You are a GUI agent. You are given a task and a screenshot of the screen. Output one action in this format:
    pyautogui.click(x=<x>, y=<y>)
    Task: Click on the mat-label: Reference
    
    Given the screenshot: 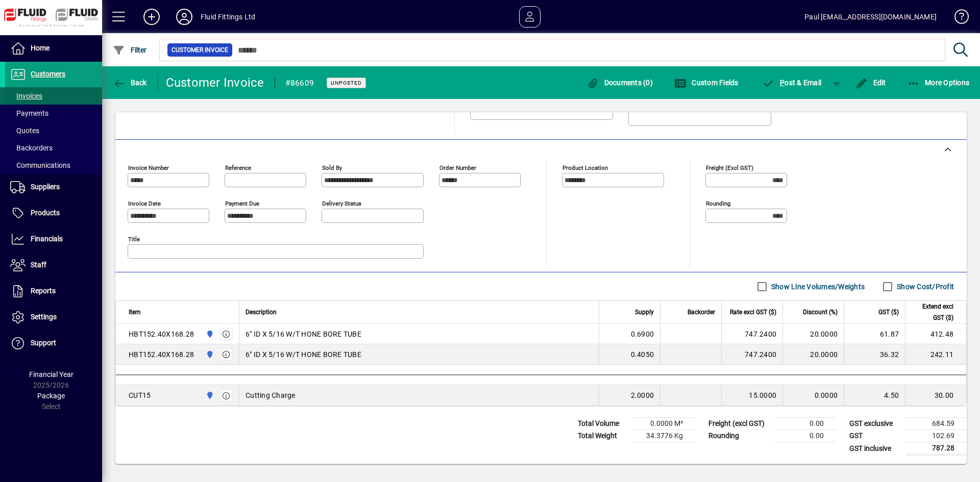 What is the action you would take?
    pyautogui.click(x=238, y=168)
    